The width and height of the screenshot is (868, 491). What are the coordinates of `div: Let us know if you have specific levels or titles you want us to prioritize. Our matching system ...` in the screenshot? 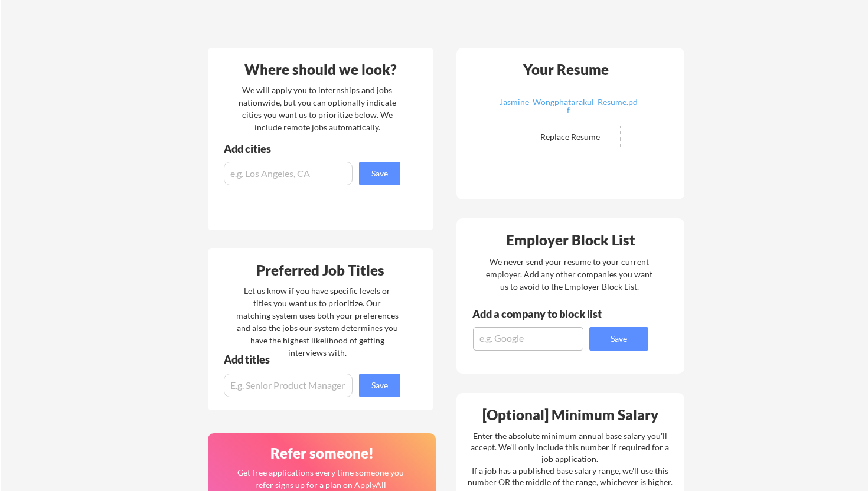 It's located at (317, 322).